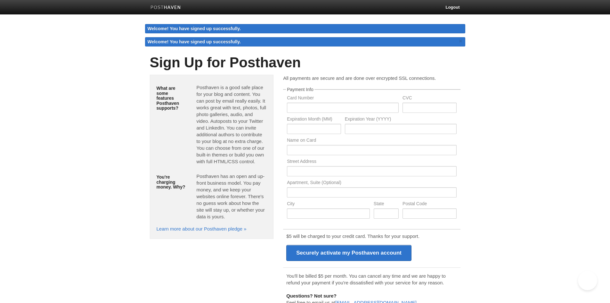 The width and height of the screenshot is (610, 303). What do you see at coordinates (371, 78) in the screenshot?
I see `p: All payments are secure and are done over encrypted SSL connections.` at bounding box center [371, 78].